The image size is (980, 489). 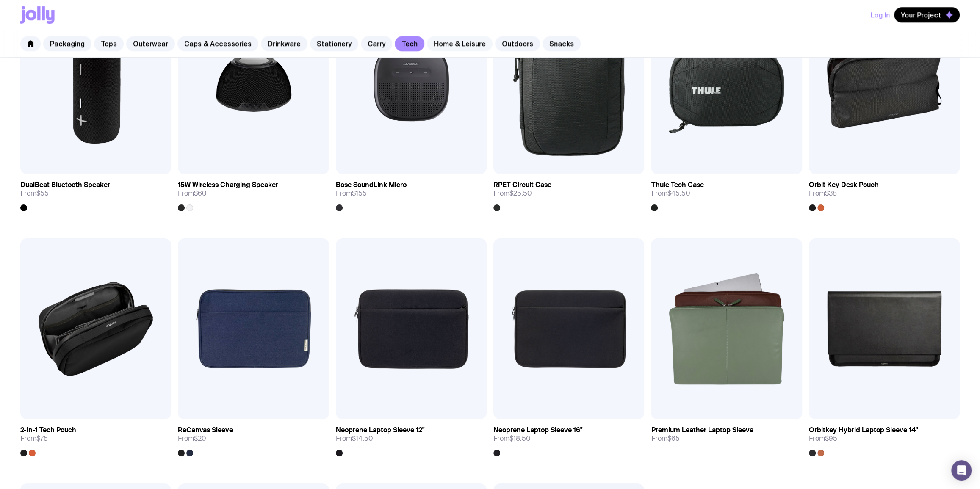 I want to click on a: Premium Leather Laptop SleeveFrom$65, so click(x=726, y=435).